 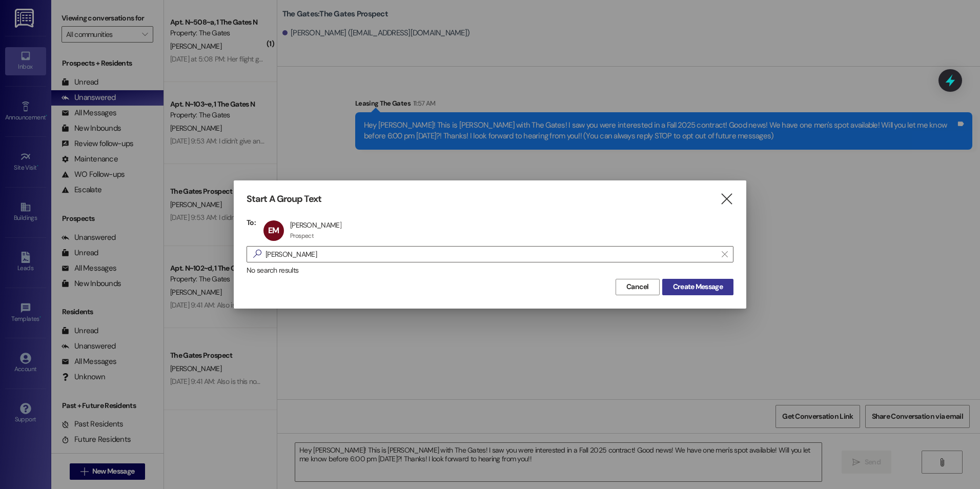 I want to click on h3: To:, so click(x=251, y=222).